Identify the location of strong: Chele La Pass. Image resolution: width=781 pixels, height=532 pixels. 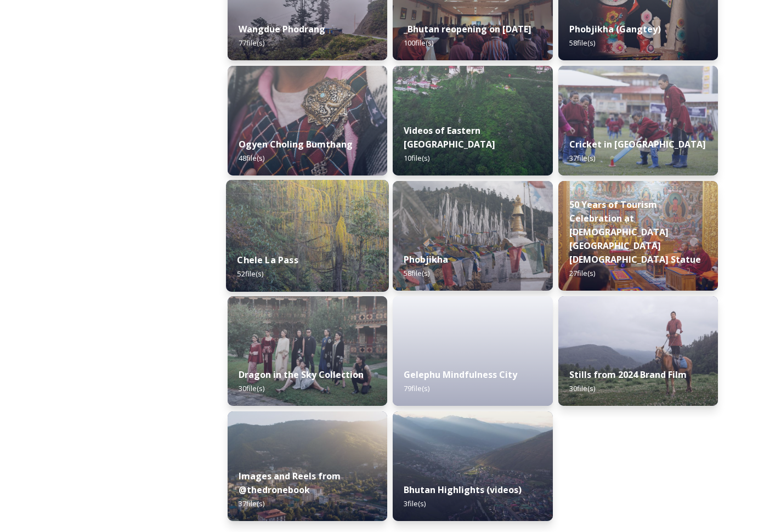
(267, 260).